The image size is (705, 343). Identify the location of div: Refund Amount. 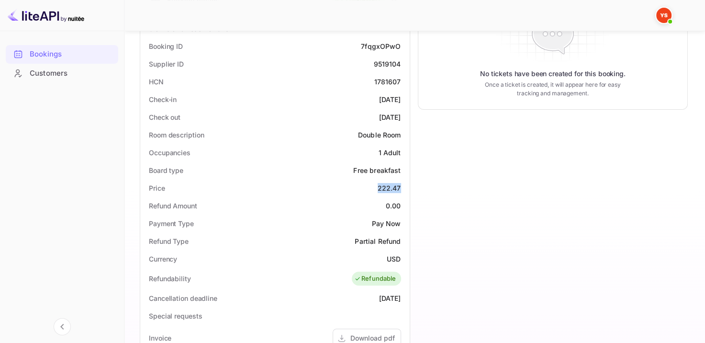
(173, 205).